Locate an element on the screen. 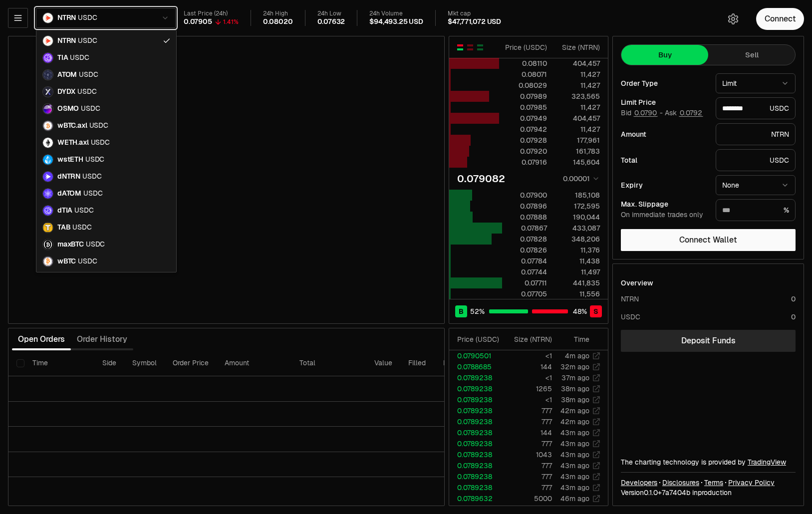 This screenshot has width=812, height=514. span: maxBTC is located at coordinates (70, 244).